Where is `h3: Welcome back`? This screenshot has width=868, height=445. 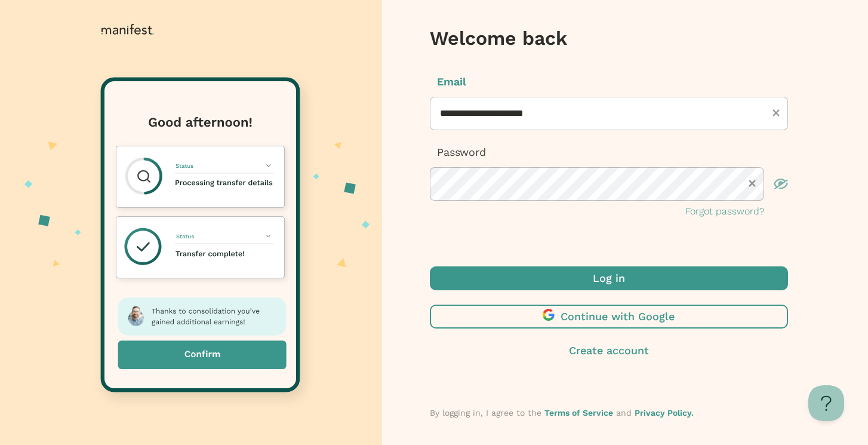 h3: Welcome back is located at coordinates (609, 38).